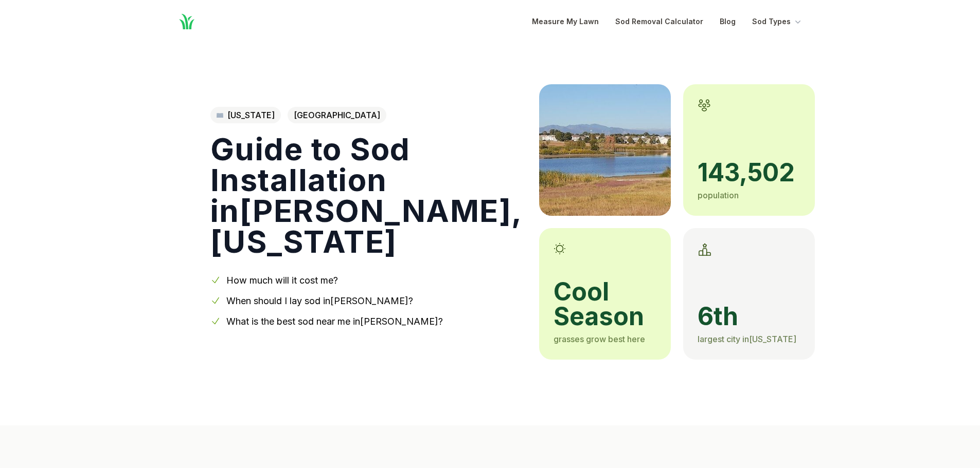 The image size is (980, 468). I want to click on img: Colorado state outline, so click(219, 115).